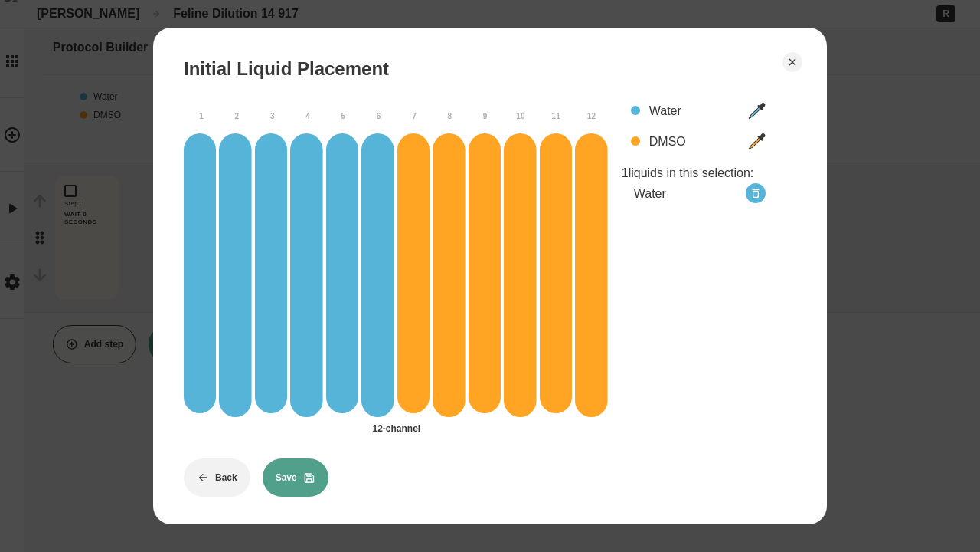 This screenshot has width=980, height=552. Describe the element at coordinates (698, 111) in the screenshot. I see `button: Water` at that location.